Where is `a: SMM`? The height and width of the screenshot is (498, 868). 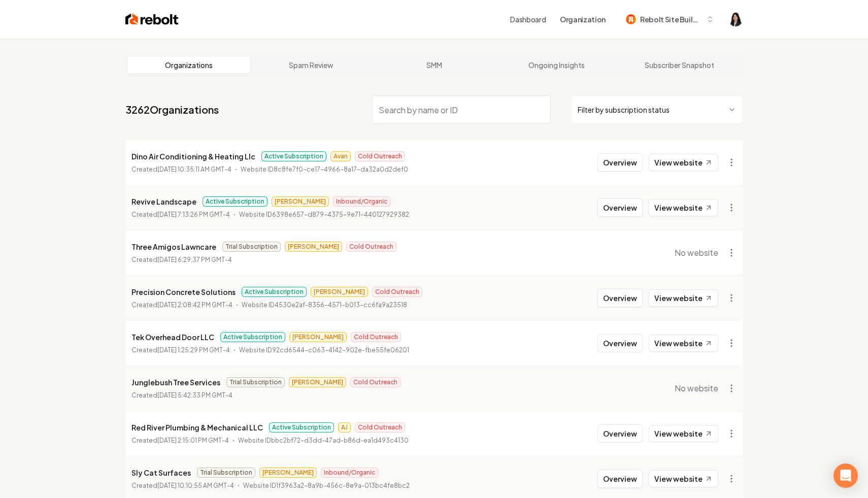
a: SMM is located at coordinates (434, 65).